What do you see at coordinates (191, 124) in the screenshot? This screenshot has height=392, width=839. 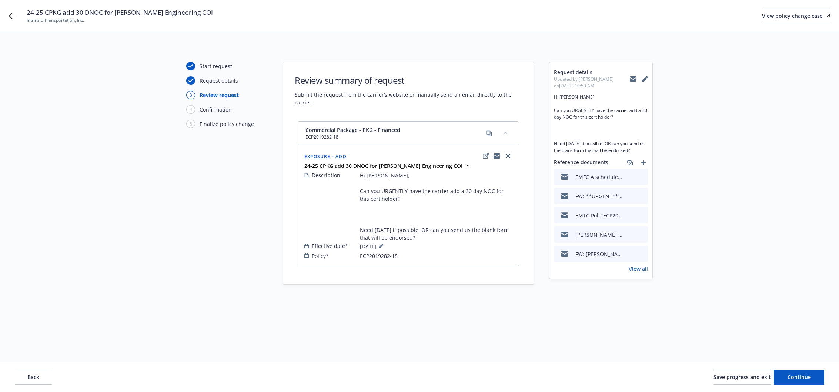 I see `div: 5` at bounding box center [191, 124].